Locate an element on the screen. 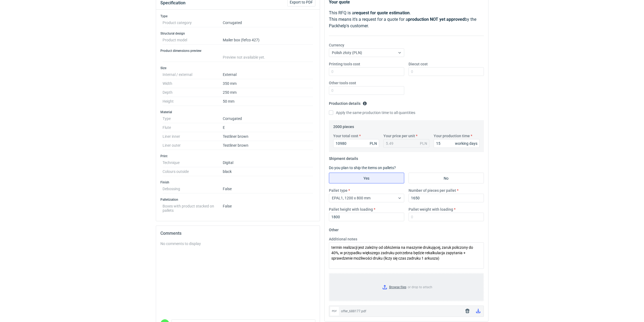 The height and width of the screenshot is (322, 644). dt: Liner outer is located at coordinates (192, 145).